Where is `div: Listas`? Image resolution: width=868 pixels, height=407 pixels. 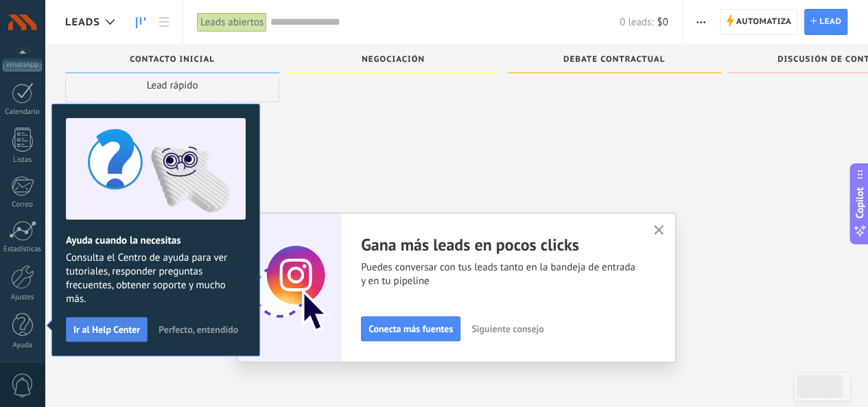
div: Listas is located at coordinates (22, 160).